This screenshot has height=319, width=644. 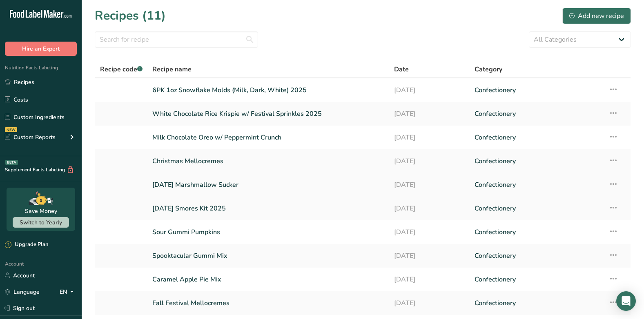 I want to click on a: Christmas Mellocremes, so click(x=268, y=161).